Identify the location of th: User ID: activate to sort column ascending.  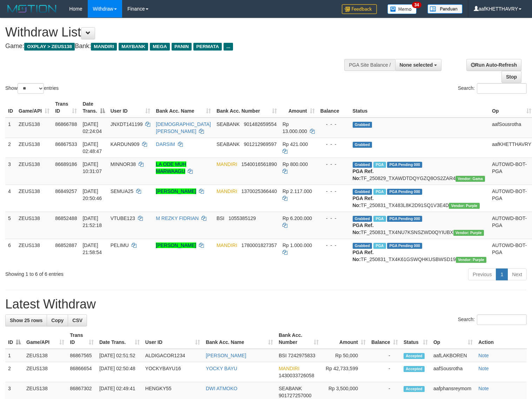
(131, 108).